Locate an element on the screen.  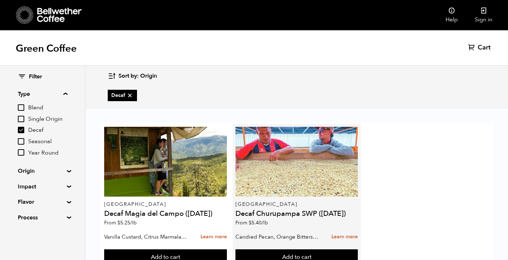
bdi: 5.40 is located at coordinates (258, 223).